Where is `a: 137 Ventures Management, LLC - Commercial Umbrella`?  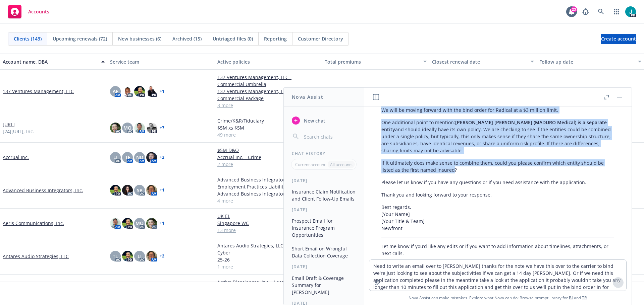
a: 137 Ventures Management, LLC - Commercial Umbrella is located at coordinates (268, 81).